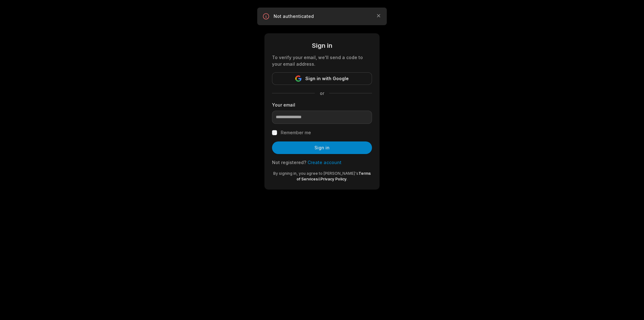 This screenshot has height=320, width=644. I want to click on label: Your email, so click(322, 105).